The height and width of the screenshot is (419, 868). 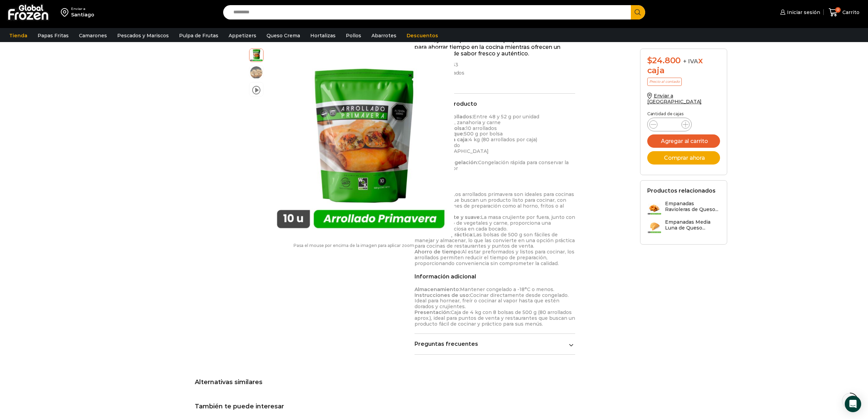 I want to click on div: x caja, so click(x=684, y=66).